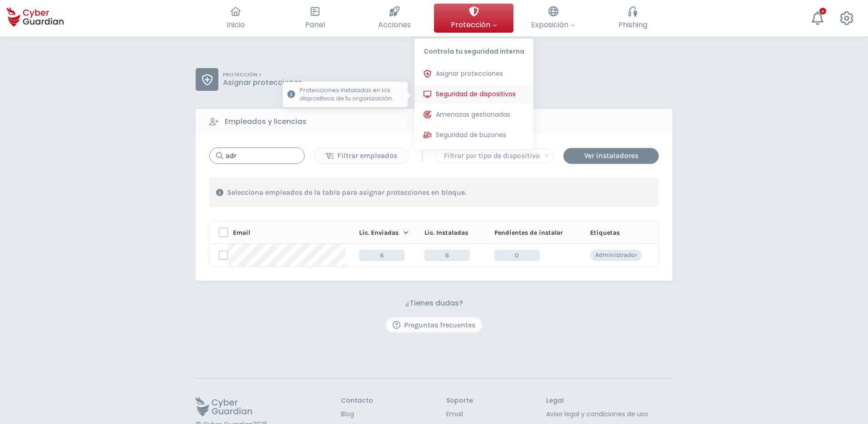 This screenshot has width=868, height=424. I want to click on div: Ver instaladores, so click(611, 156).